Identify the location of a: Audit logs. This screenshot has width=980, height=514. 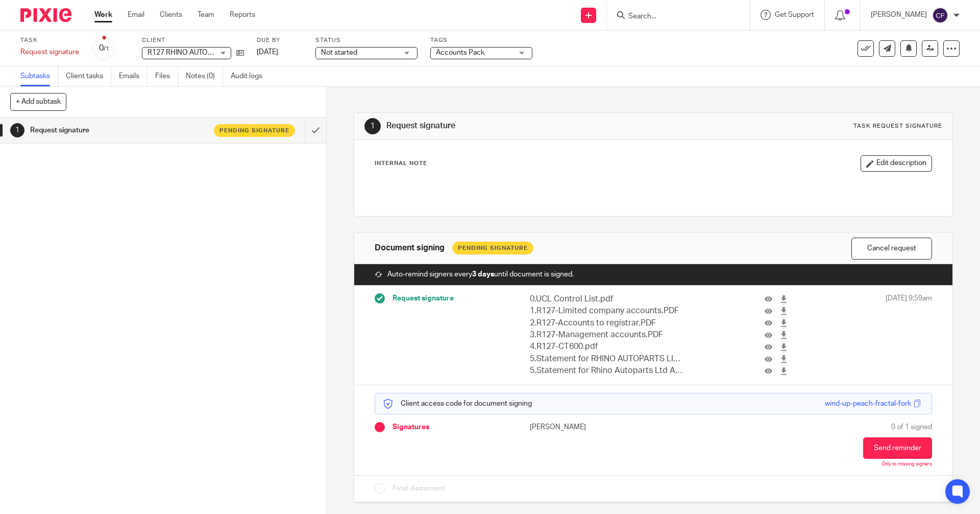
(250, 76).